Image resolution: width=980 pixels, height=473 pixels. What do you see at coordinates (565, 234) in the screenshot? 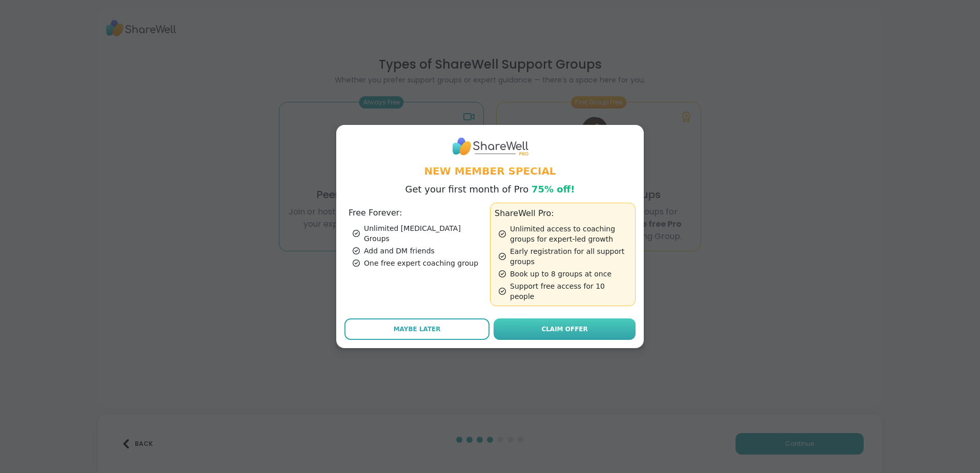
I see `div: Unlimited access to coaching groups for expert-led growth` at bounding box center [565, 234].